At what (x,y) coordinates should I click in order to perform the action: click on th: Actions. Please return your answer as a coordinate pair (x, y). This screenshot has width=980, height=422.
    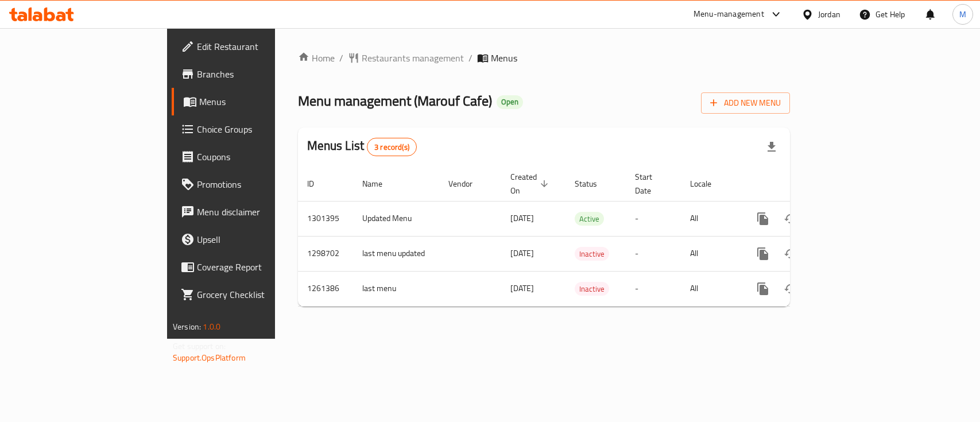
    Looking at the image, I should click on (805, 183).